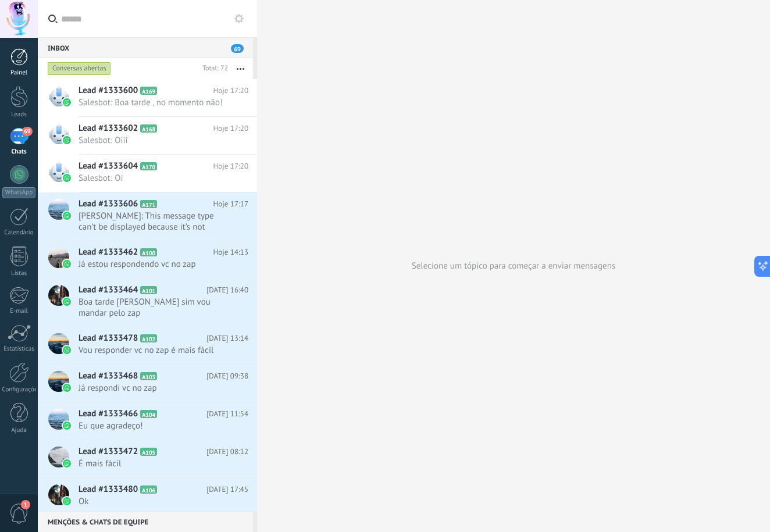 The height and width of the screenshot is (532, 770). What do you see at coordinates (152, 426) in the screenshot?
I see `span: Eu que agradeço!` at bounding box center [152, 426].